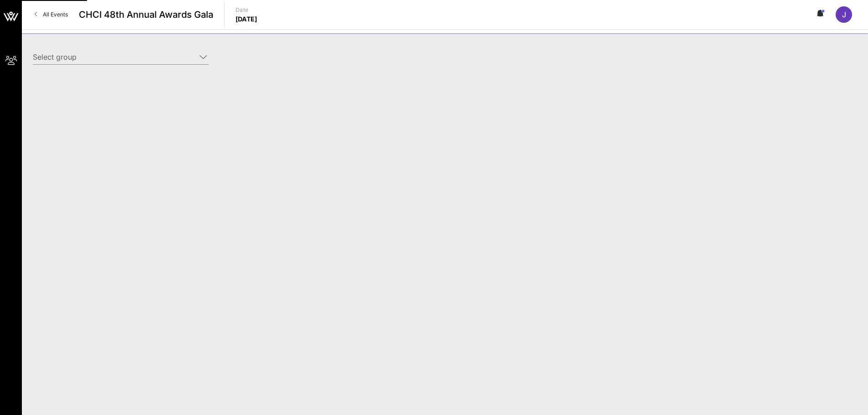  What do you see at coordinates (844, 15) in the screenshot?
I see `span: J` at bounding box center [844, 15].